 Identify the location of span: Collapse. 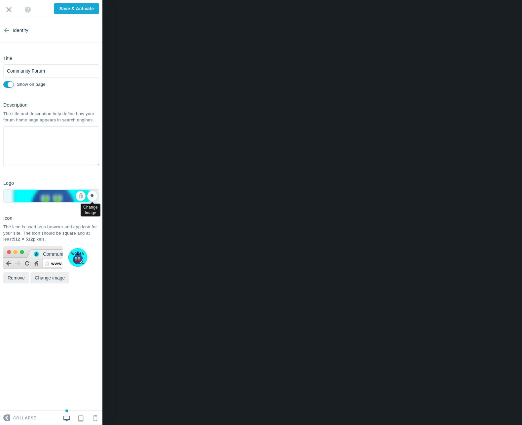
(25, 418).